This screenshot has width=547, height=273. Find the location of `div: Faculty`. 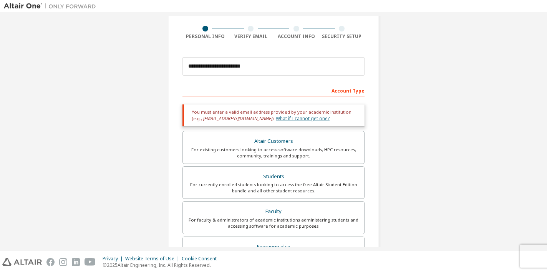

div: Faculty is located at coordinates (274, 212).